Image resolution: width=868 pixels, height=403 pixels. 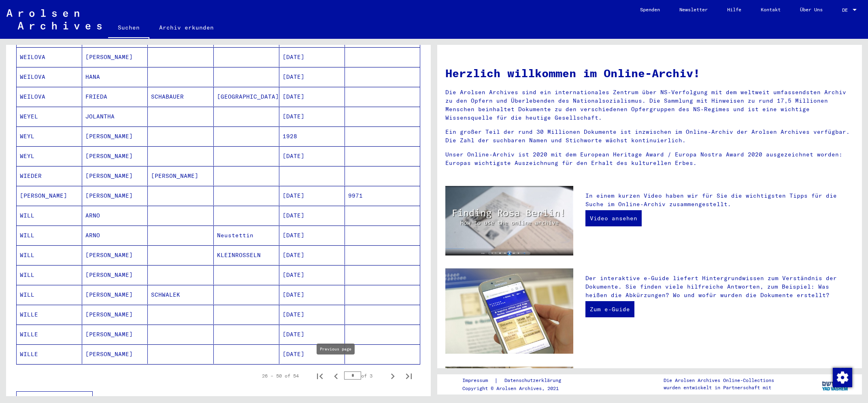 I want to click on img: Zustimmung ändern, so click(x=842, y=377).